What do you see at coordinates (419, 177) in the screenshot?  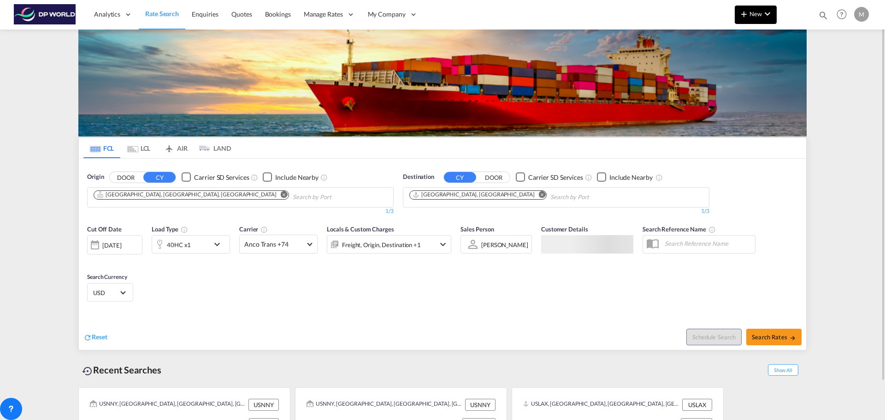 I see `span: Destination` at bounding box center [419, 177].